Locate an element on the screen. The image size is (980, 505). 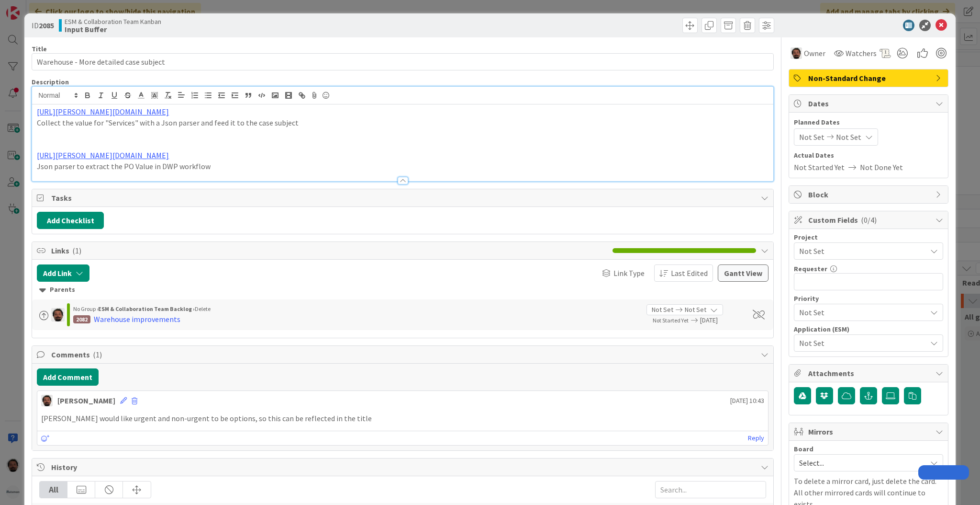
span: Owner is located at coordinates (814, 53).